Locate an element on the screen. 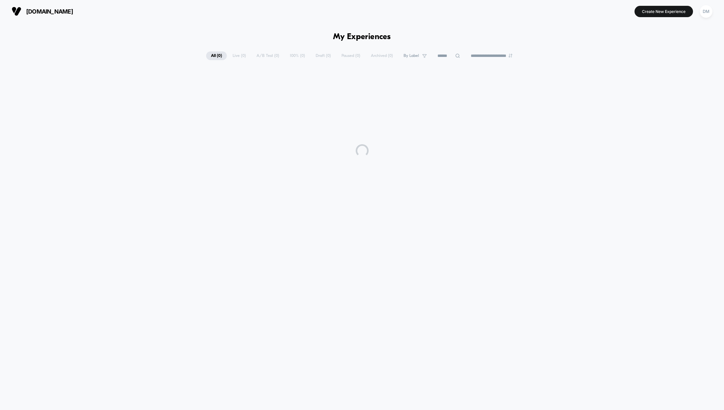 The width and height of the screenshot is (724, 410). span: By Label is located at coordinates (411, 56).